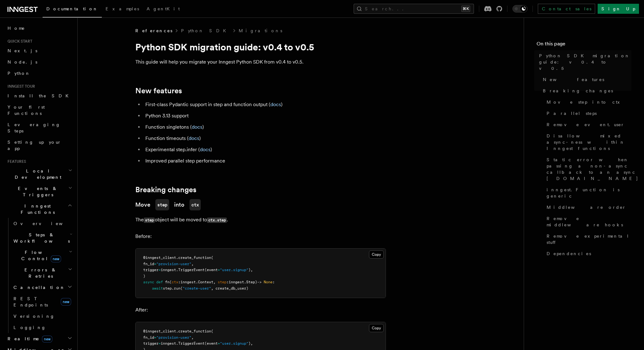 This screenshot has height=350, width=644. What do you see at coordinates (206, 282) in the screenshot?
I see `span: Context` at bounding box center [206, 282].